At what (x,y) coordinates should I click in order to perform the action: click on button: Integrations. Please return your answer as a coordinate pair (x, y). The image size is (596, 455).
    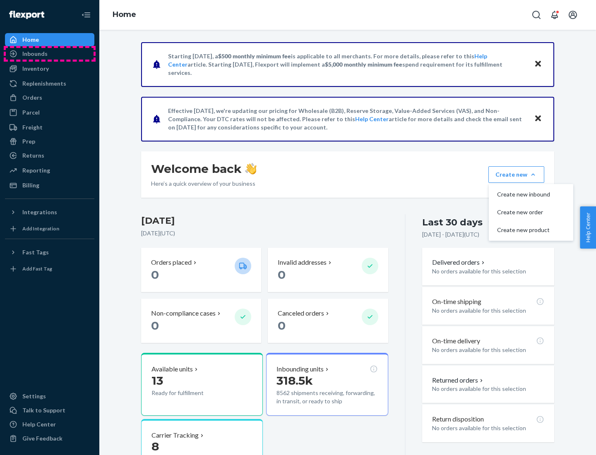
    Looking at the image, I should click on (50, 212).